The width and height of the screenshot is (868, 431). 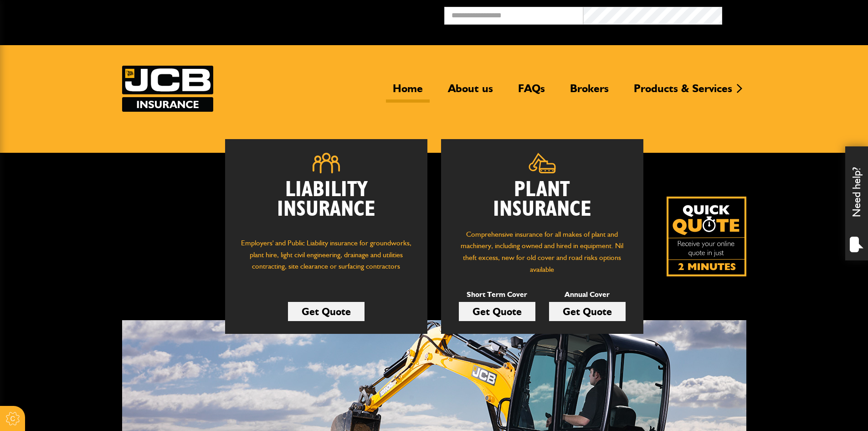 What do you see at coordinates (683, 92) in the screenshot?
I see `a: Products & Services` at bounding box center [683, 92].